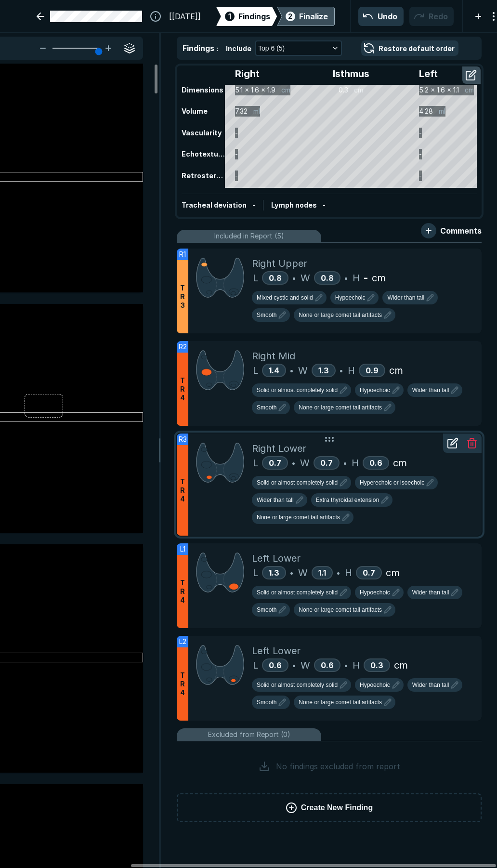  I want to click on span: Comments, so click(461, 230).